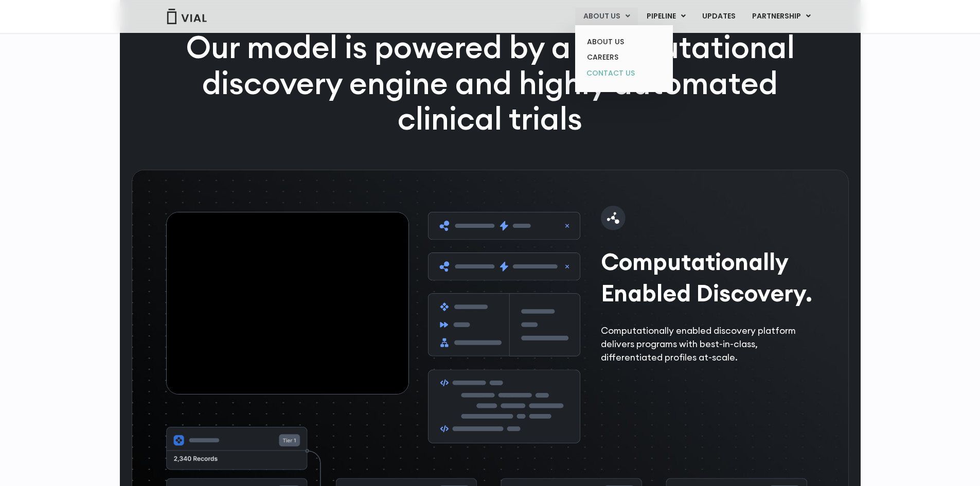 This screenshot has height=486, width=980. I want to click on img: Vial Logo, so click(187, 17).